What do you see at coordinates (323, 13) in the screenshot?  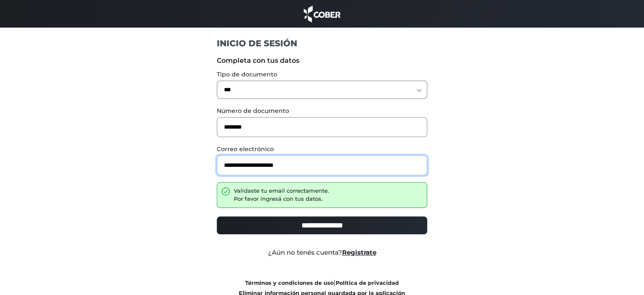 I see `img: cober_marca.png` at bounding box center [323, 13].